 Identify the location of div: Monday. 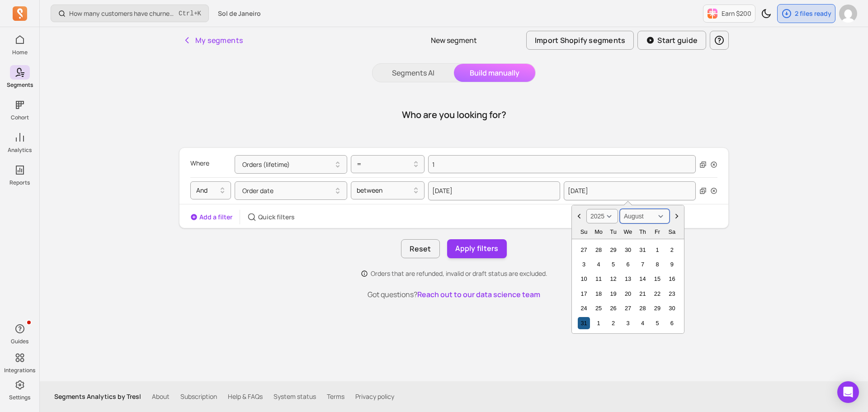
(598, 232).